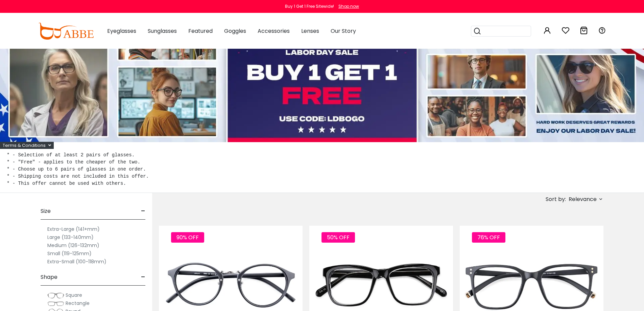 The width and height of the screenshot is (644, 311). I want to click on img: Square.png, so click(56, 295).